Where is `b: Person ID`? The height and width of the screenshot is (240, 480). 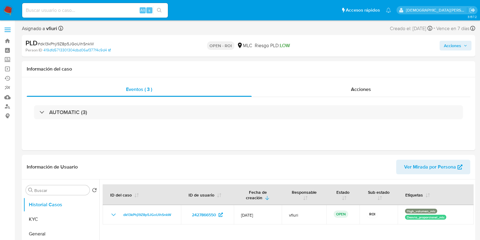
b: Person ID is located at coordinates (34, 50).